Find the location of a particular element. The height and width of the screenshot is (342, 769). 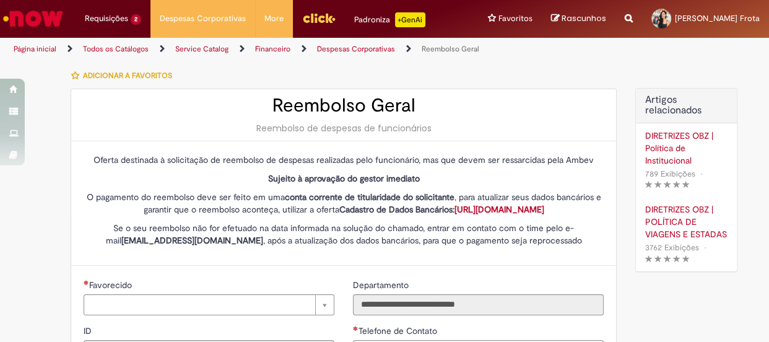

ul: Trilhas de página is located at coordinates (256, 49).